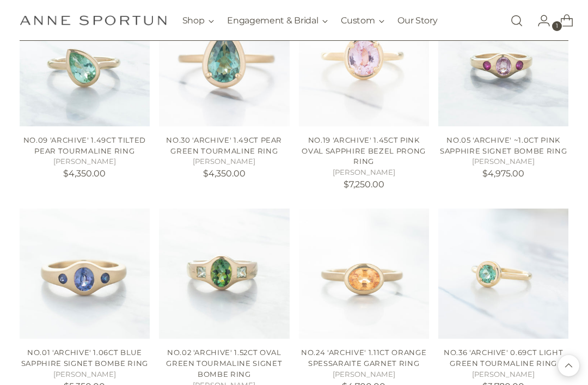 This screenshot has width=588, height=385. Describe the element at coordinates (277, 21) in the screenshot. I see `button: Engagement & Bridal` at that location.